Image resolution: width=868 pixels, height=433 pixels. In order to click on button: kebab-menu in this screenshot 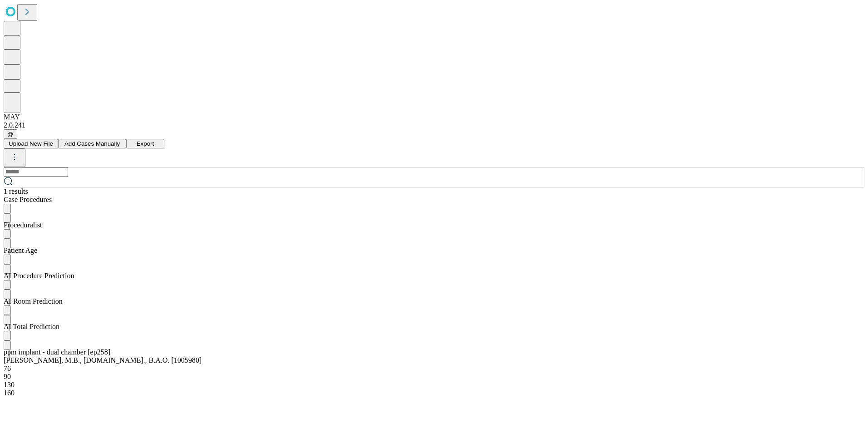, I will do `click(15, 158)`.